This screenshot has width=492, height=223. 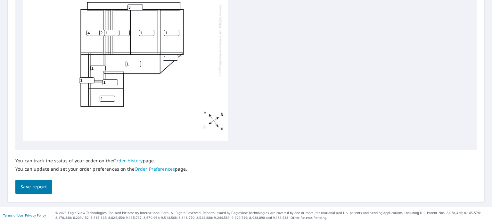 I want to click on a: Privacy Policy, so click(x=35, y=215).